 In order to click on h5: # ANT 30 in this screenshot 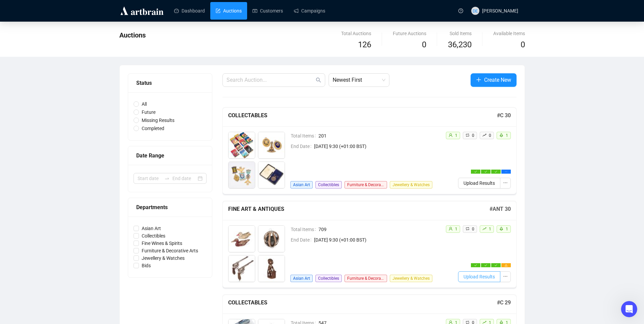, I will do `click(500, 209)`.